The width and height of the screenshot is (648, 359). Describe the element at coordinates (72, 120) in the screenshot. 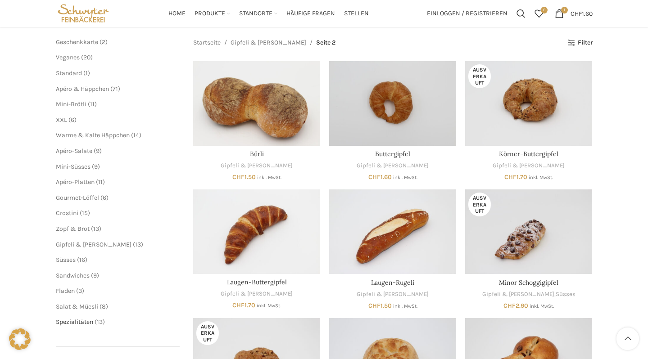

I see `span: 6` at that location.